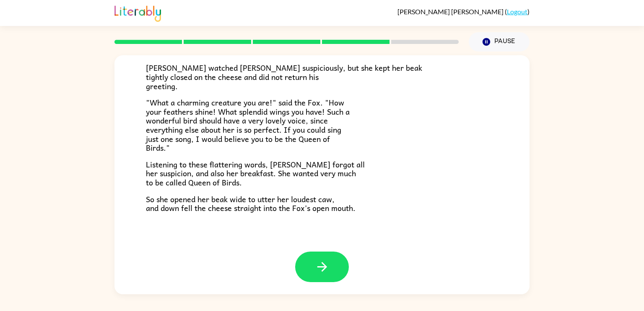  I want to click on a: Logout, so click(517, 11).